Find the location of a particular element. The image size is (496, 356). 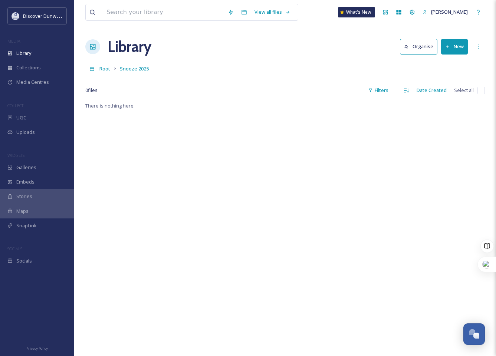

span: Galleries is located at coordinates (26, 167).